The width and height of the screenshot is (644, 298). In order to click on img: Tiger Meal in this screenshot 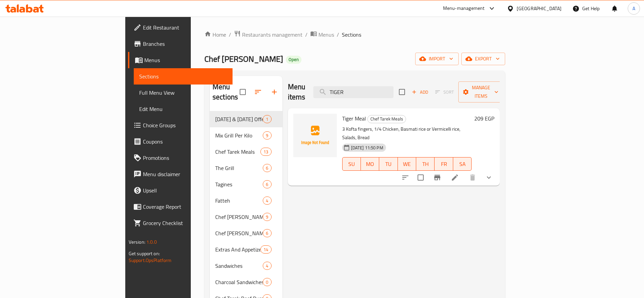, I will do `click(315, 135)`.